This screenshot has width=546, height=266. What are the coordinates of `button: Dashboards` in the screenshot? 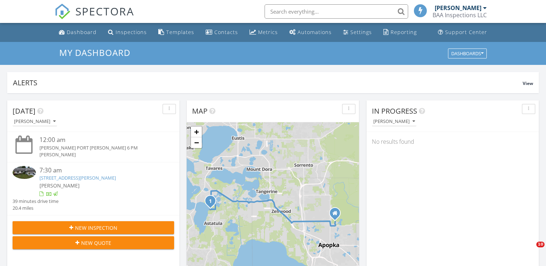 It's located at (467, 53).